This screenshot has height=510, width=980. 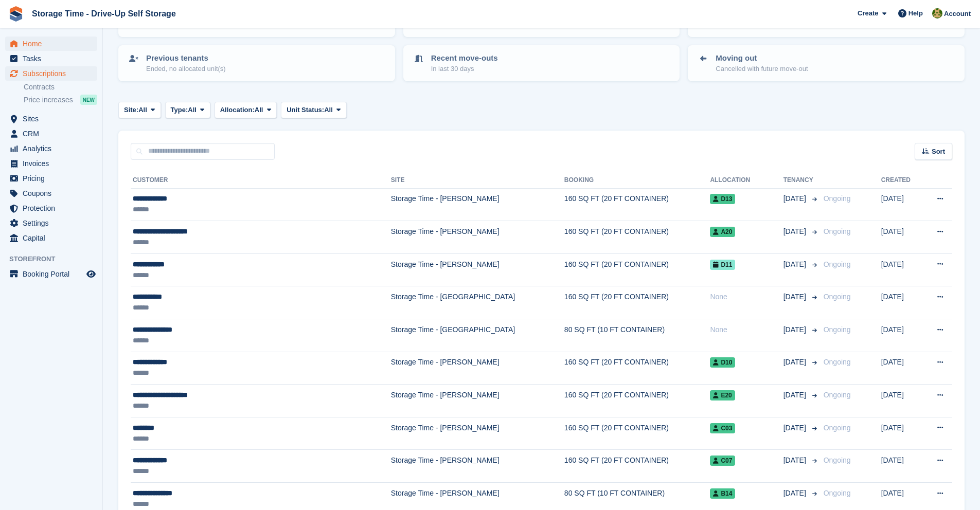 I want to click on span: Coupons, so click(x=54, y=193).